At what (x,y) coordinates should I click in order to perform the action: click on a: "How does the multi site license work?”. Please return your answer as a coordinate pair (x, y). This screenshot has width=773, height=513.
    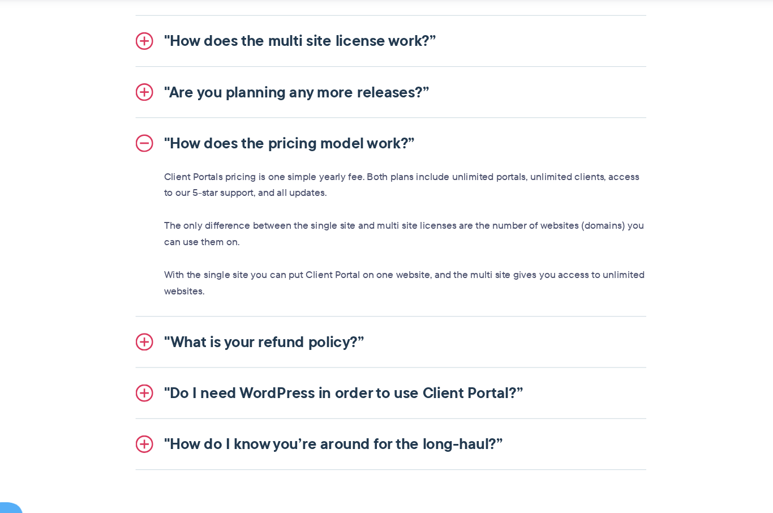
    Looking at the image, I should click on (387, 42).